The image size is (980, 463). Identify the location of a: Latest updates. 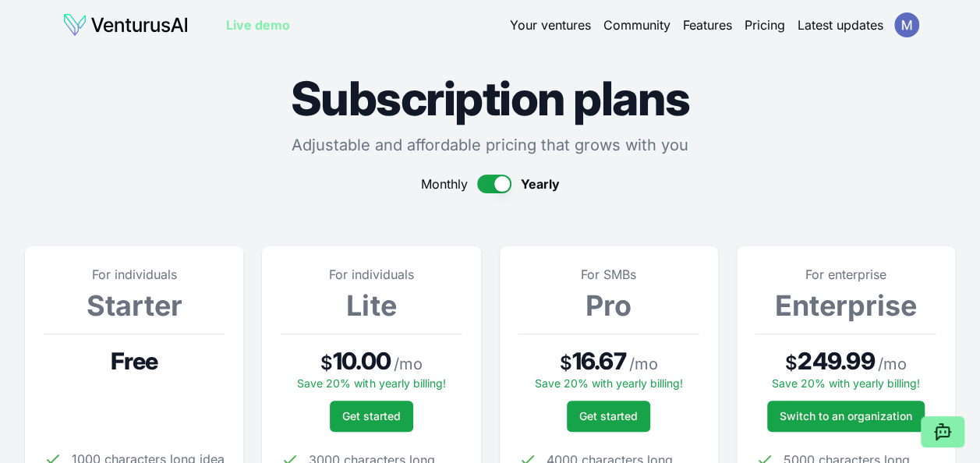
(840, 25).